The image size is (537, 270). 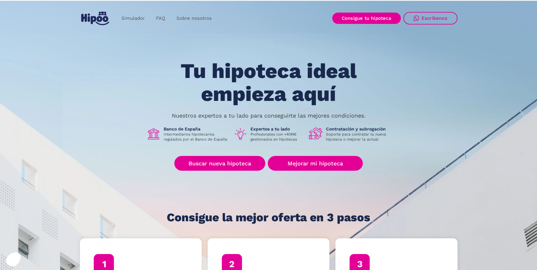 I want to click on a: Mejorar mi hipoteca, so click(x=315, y=163).